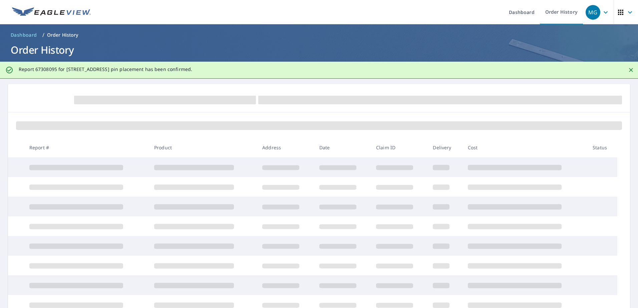 This screenshot has width=638, height=308. Describe the element at coordinates (63, 35) in the screenshot. I see `p: Order History` at that location.